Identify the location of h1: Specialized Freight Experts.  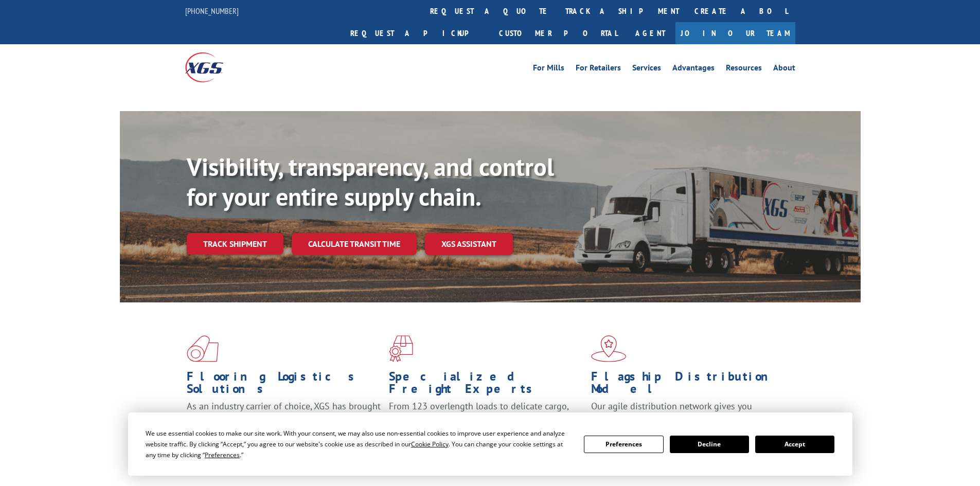
(486, 385).